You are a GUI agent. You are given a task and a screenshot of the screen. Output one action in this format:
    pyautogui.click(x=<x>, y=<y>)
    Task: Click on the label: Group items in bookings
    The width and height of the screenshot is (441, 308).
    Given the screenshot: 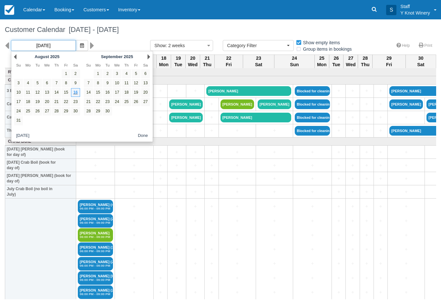 What is the action you would take?
    pyautogui.click(x=325, y=49)
    